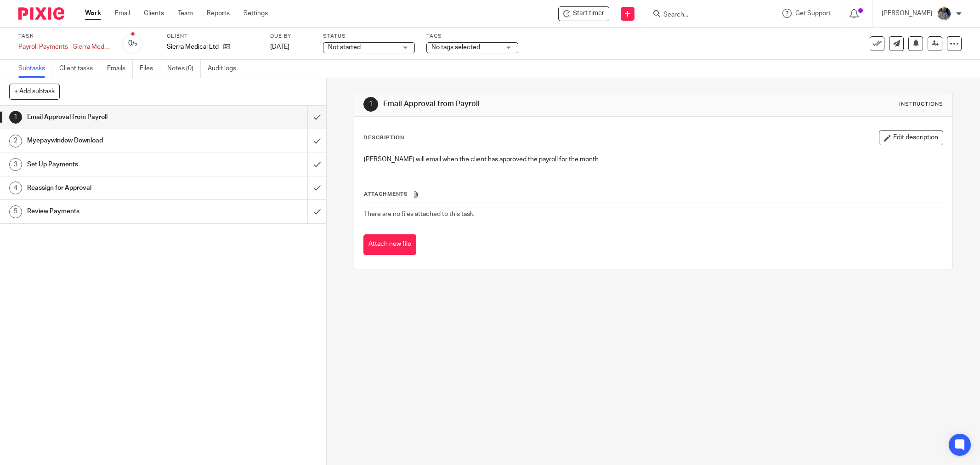 This screenshot has height=465, width=980. What do you see at coordinates (212, 36) in the screenshot?
I see `label: Client` at bounding box center [212, 36].